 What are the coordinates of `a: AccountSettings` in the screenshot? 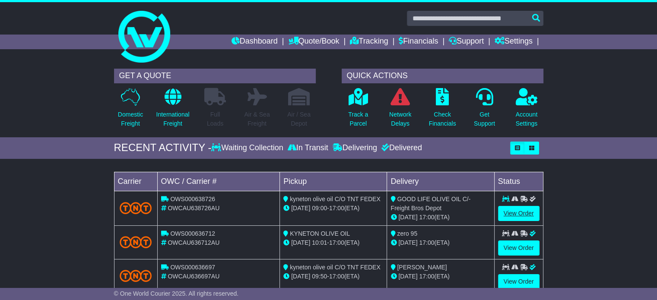 It's located at (526, 110).